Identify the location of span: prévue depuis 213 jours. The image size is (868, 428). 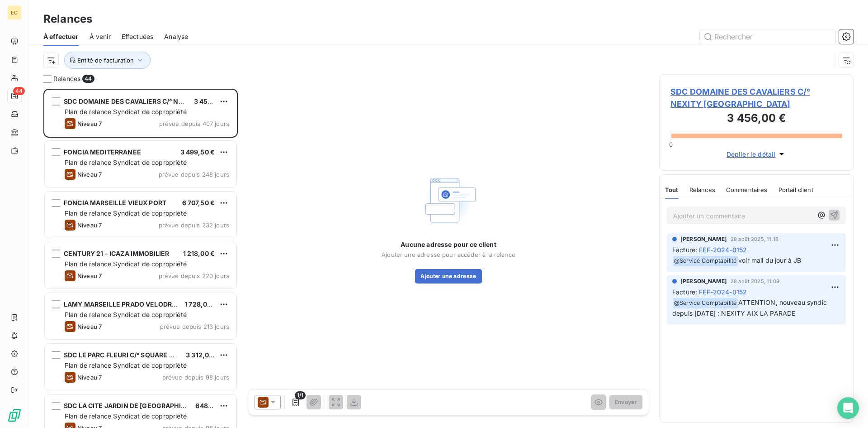
(194, 326).